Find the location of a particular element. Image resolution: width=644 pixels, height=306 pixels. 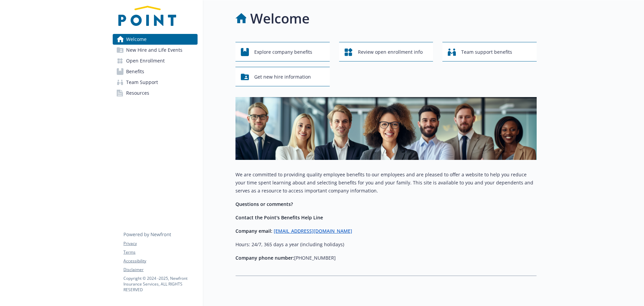

p: We are committed to providing quality employee benefits to our employees and are pleased to offer... is located at coordinates (386, 182).